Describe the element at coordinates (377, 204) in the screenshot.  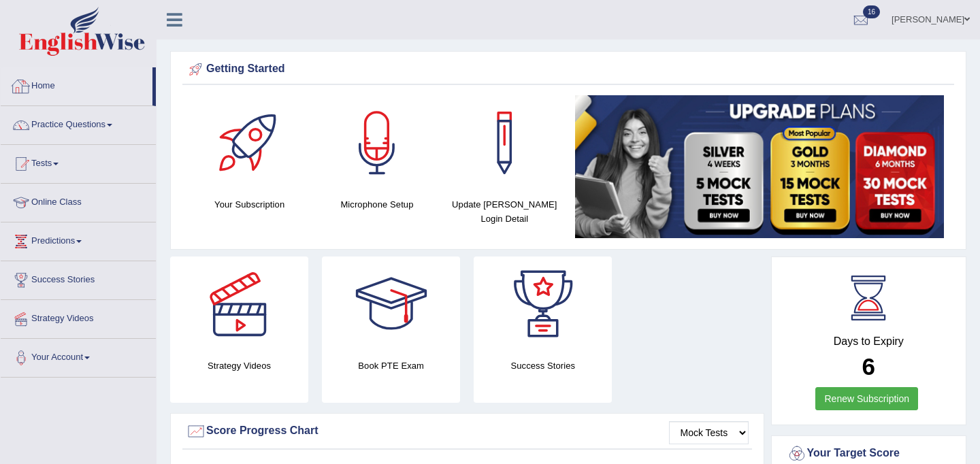
I see `h4: Microphone Setup` at that location.